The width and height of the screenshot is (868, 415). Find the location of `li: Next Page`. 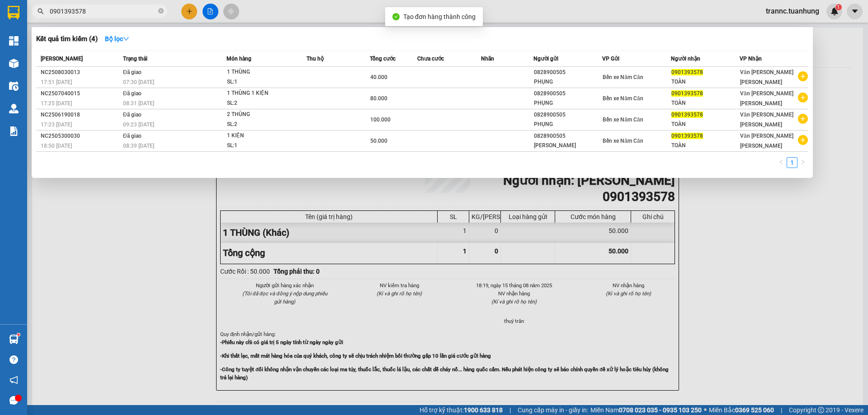

li: Next Page is located at coordinates (803, 163).